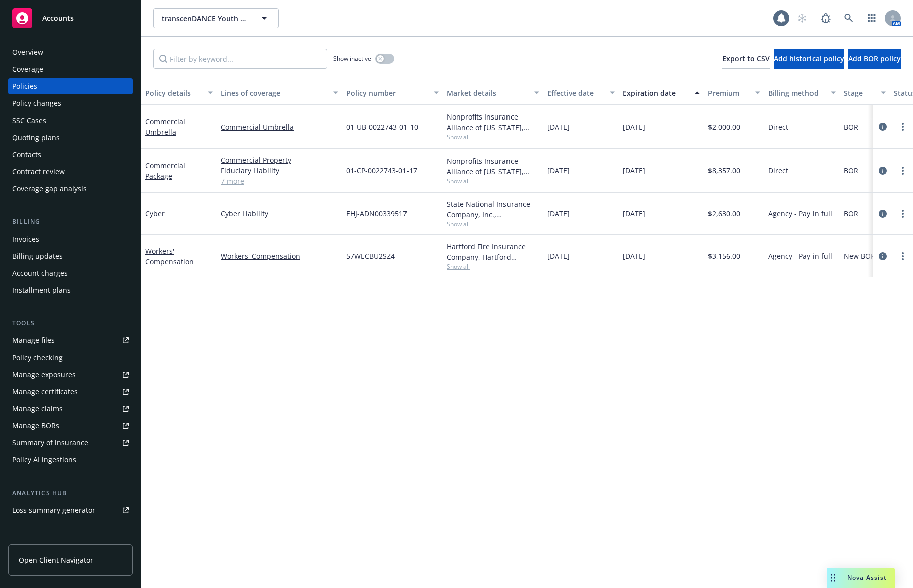 This screenshot has height=588, width=913. I want to click on a: Contract review, so click(71, 172).